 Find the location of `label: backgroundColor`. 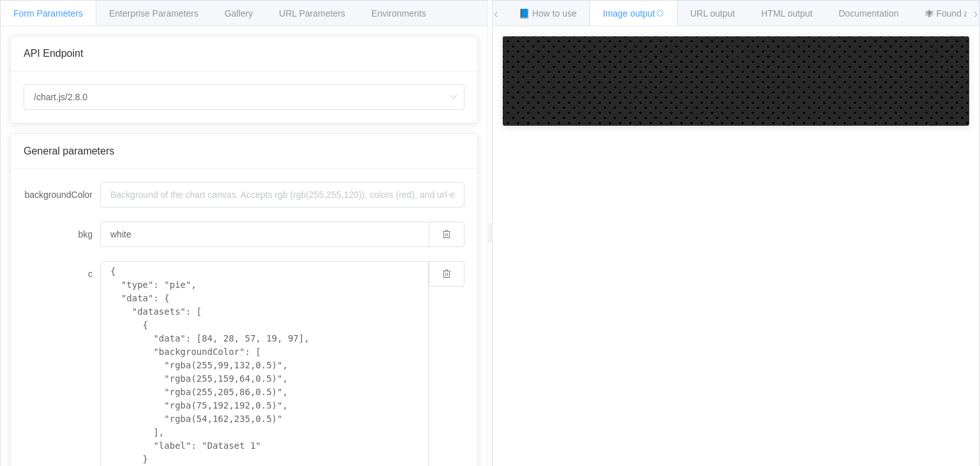

label: backgroundColor is located at coordinates (62, 195).